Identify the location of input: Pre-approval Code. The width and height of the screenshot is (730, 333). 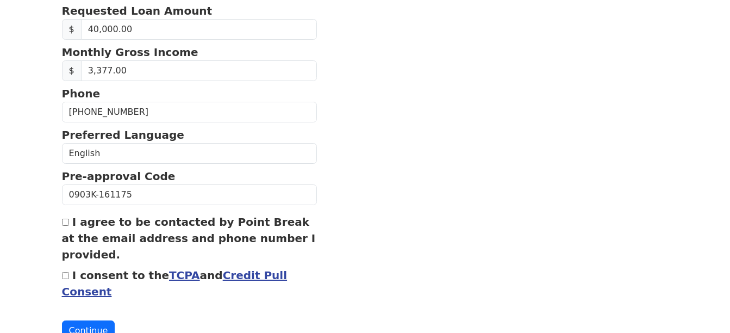
(190, 195).